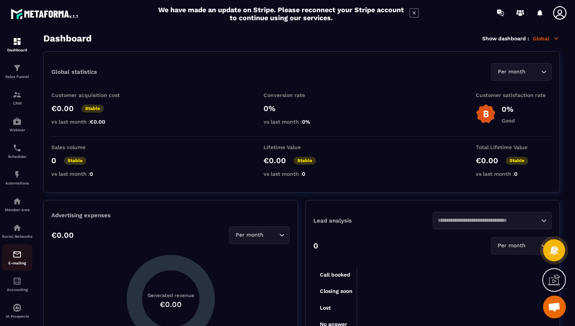 Image resolution: width=575 pixels, height=326 pixels. I want to click on p: Conversion rate, so click(302, 95).